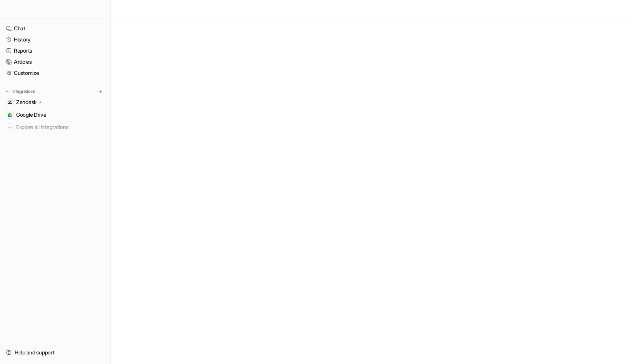 This screenshot has width=632, height=364. What do you see at coordinates (55, 115) in the screenshot?
I see `a: Google DriveGoogle Drive` at bounding box center [55, 115].